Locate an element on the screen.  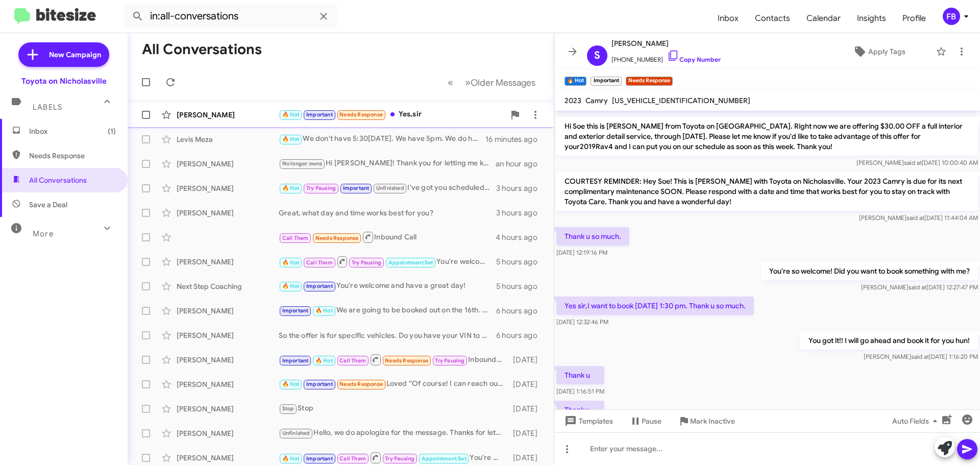
button: Next is located at coordinates (500, 82).